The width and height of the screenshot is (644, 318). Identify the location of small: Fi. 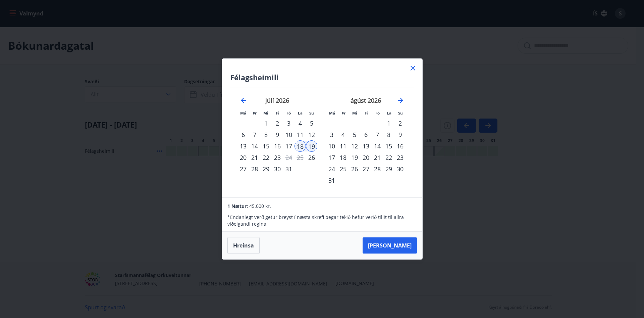
(278, 113).